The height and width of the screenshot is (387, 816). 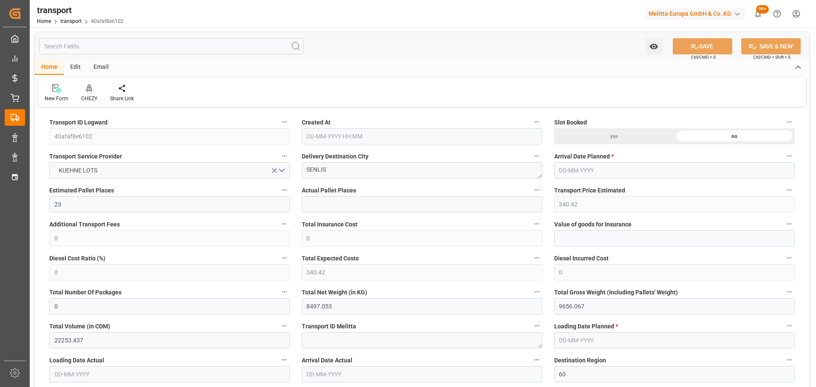 I want to click on textarea: SENLIS, so click(x=422, y=170).